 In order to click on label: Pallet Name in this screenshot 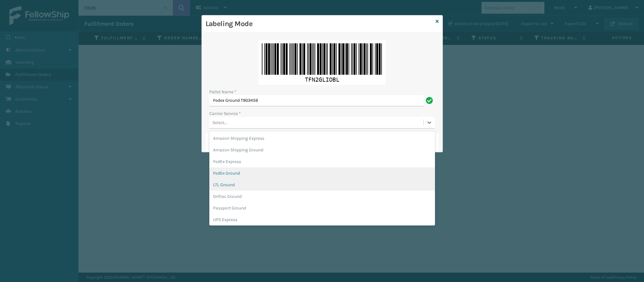, I will do `click(223, 92)`.